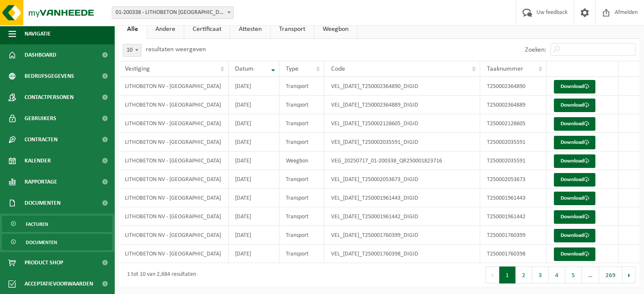  What do you see at coordinates (173, 13) in the screenshot?
I see `span: 01-200338 - LITHOBETON NV - SNAASKERKE` at bounding box center [173, 13].